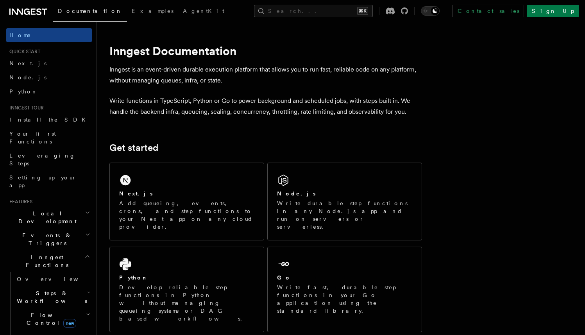  Describe the element at coordinates (57, 279) in the screenshot. I see `span: Overview` at that location.